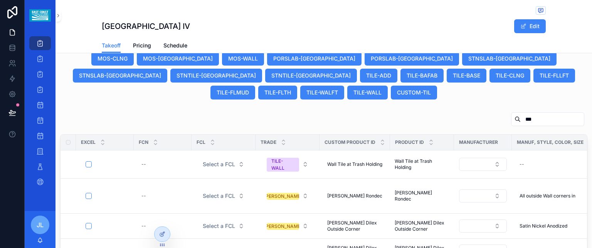 This screenshot has width=592, height=248. What do you see at coordinates (40, 15) in the screenshot?
I see `img: App logo` at bounding box center [40, 15].